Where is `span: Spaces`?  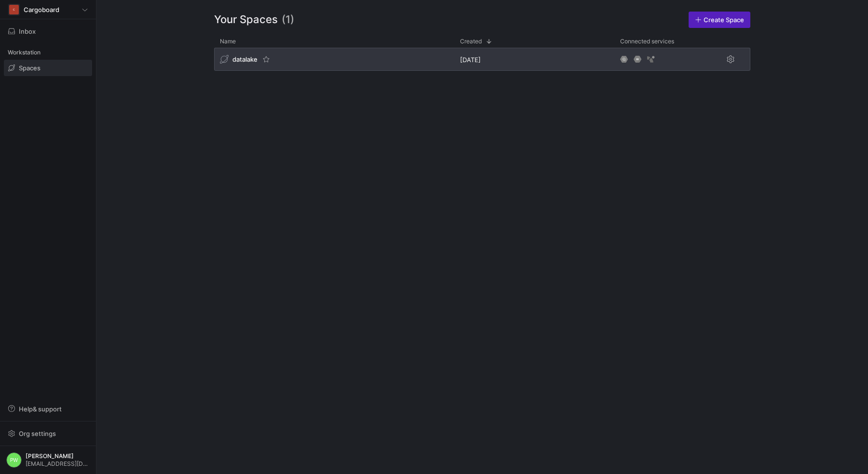 span: Spaces is located at coordinates (30, 68).